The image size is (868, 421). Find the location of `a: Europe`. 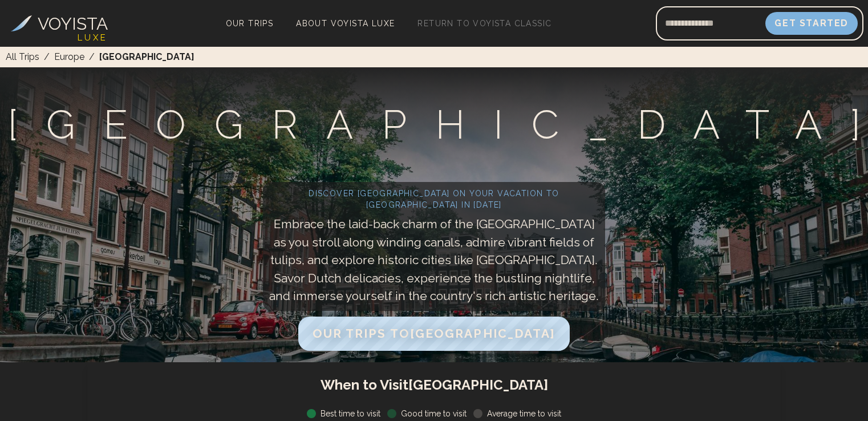

a: Europe is located at coordinates (69, 57).